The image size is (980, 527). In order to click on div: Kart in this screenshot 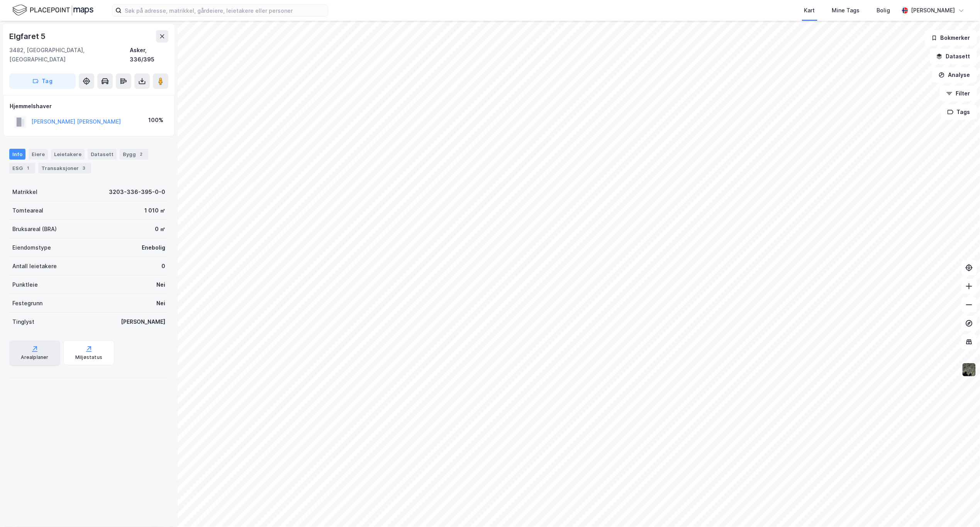, I will do `click(810, 10)`.